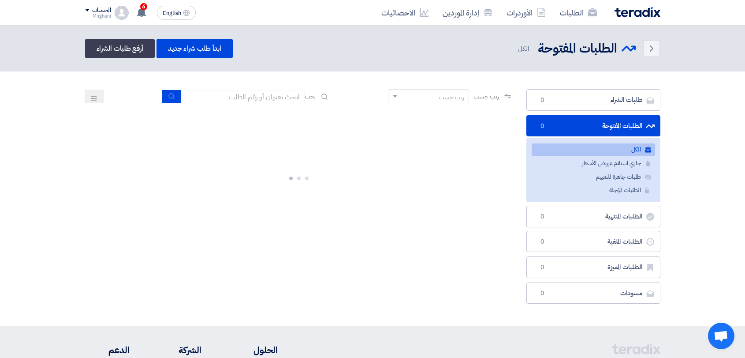 The height and width of the screenshot is (358, 745). I want to click on h2: الطلبات المفتوحة, so click(578, 49).